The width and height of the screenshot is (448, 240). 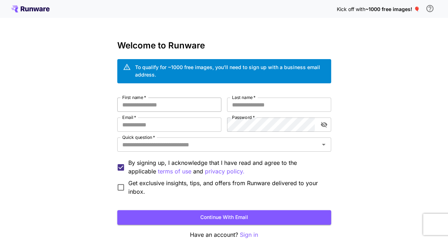 I want to click on button: toggle password visibility, so click(x=324, y=125).